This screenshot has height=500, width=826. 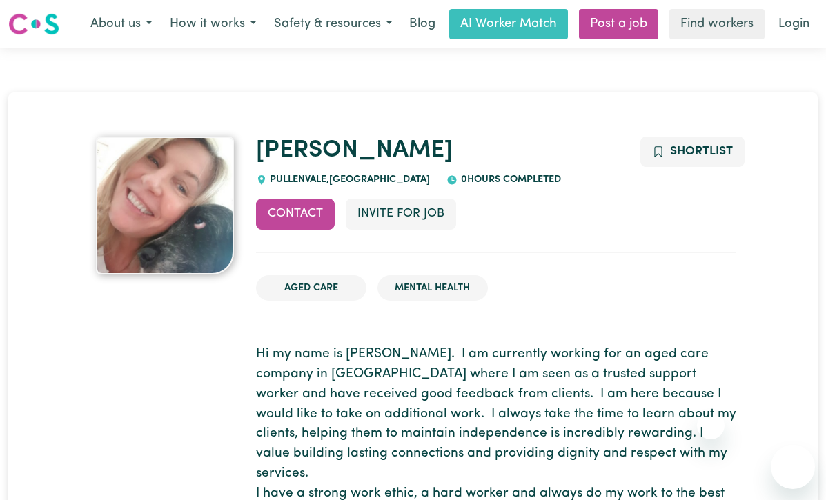 What do you see at coordinates (618, 24) in the screenshot?
I see `a: Post a job` at bounding box center [618, 24].